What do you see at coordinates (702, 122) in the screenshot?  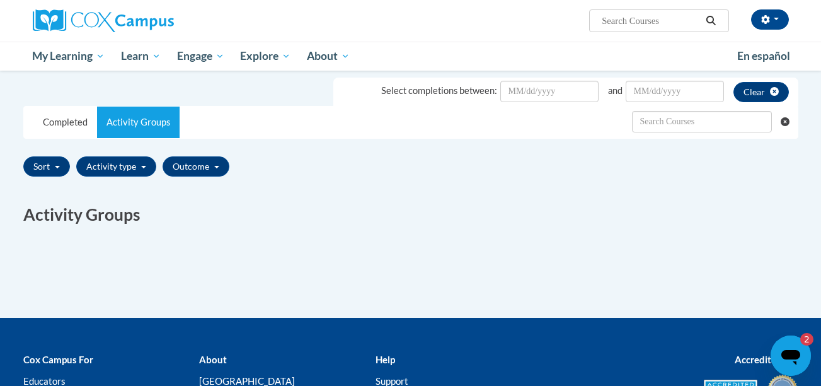 I see `input: Search Withdrawn Transcripts` at bounding box center [702, 122].